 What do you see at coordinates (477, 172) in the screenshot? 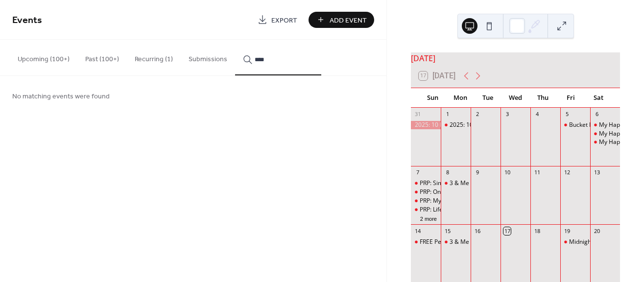
I see `div: 9` at bounding box center [477, 172].